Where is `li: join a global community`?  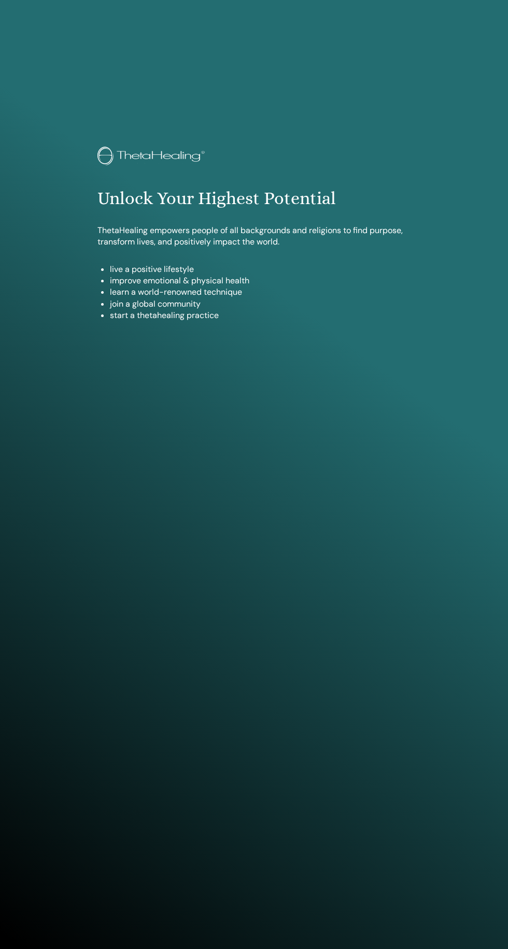 li: join a global community is located at coordinates (260, 304).